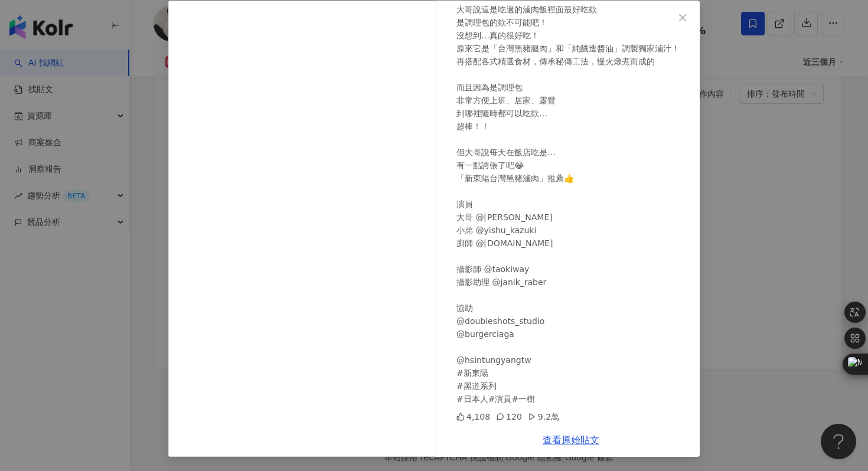 This screenshot has width=868, height=471. Describe the element at coordinates (571, 440) in the screenshot. I see `a: 查看原始貼文` at that location.